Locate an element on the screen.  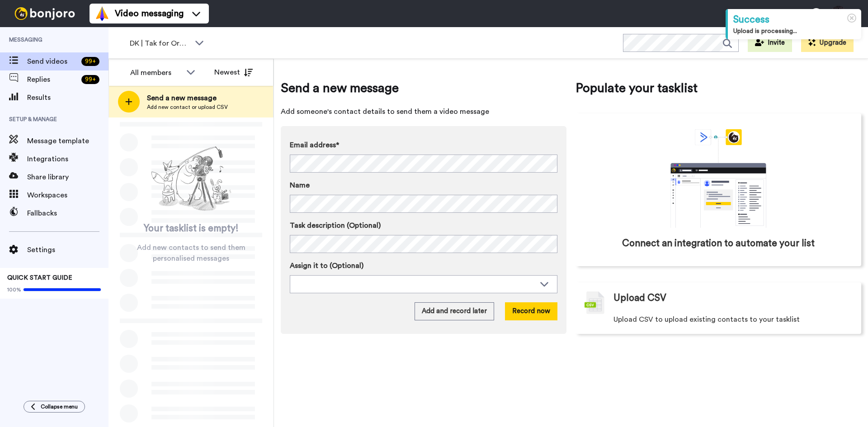
img: csv-grey.png is located at coordinates (595, 303).